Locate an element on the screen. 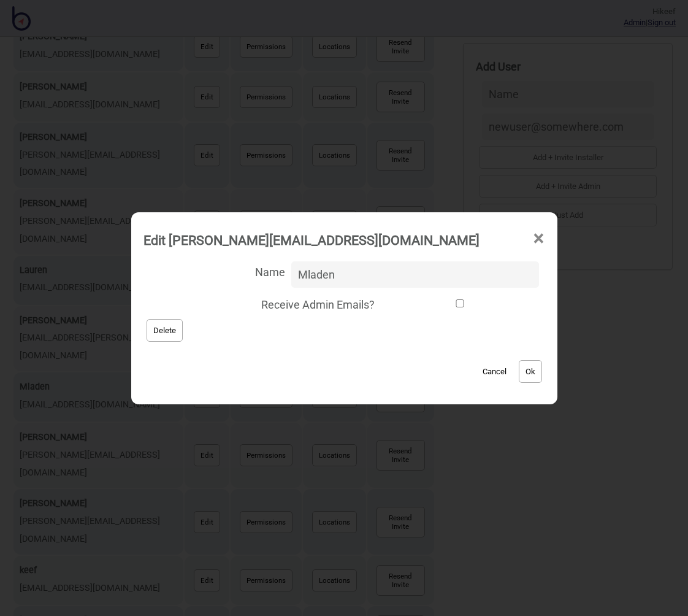 The image size is (688, 616). input: Name is located at coordinates (414, 274).